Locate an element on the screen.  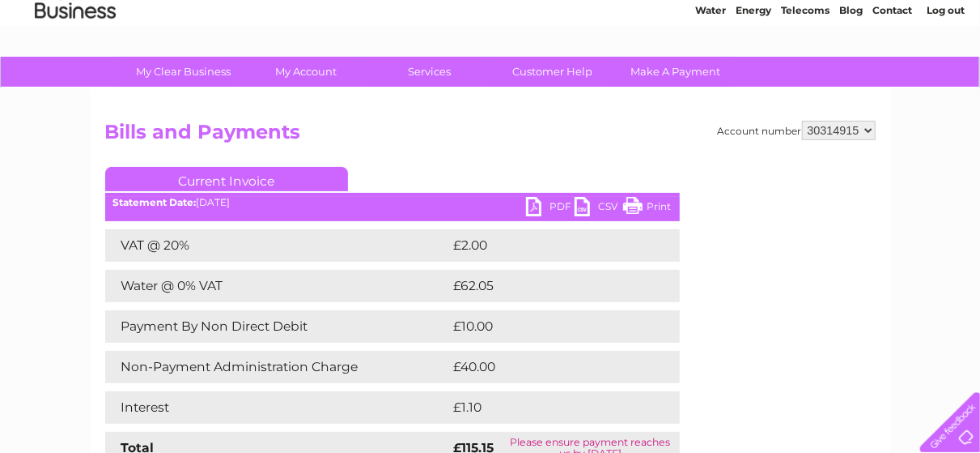
a: PDF is located at coordinates (551, 208).